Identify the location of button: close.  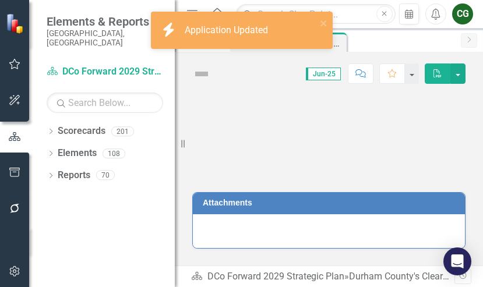
(324, 23).